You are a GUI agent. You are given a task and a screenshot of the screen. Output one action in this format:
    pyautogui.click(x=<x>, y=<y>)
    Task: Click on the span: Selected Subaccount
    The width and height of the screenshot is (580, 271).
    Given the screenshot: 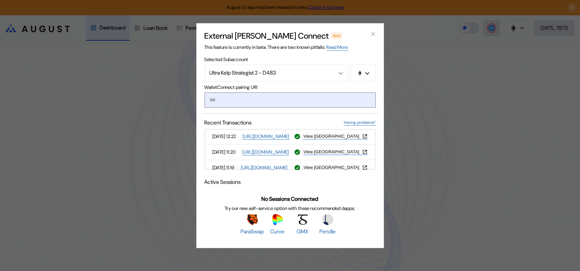 What is the action you would take?
    pyautogui.click(x=290, y=59)
    